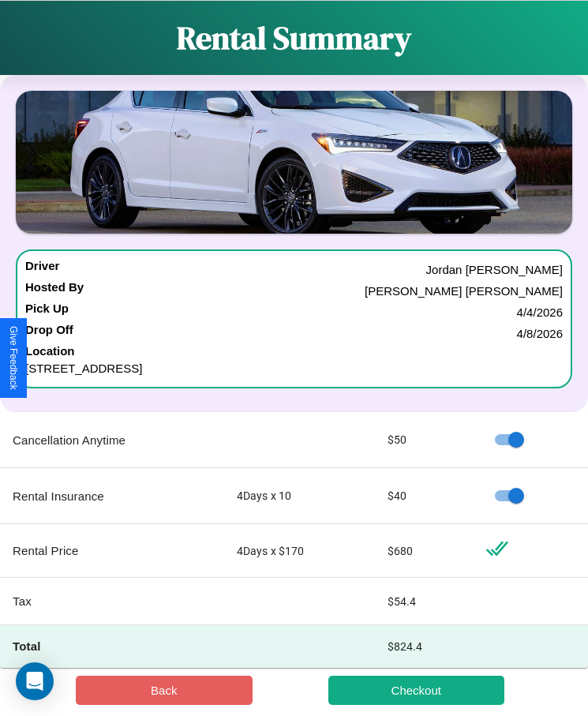  Describe the element at coordinates (416, 690) in the screenshot. I see `button: Checkout` at that location.